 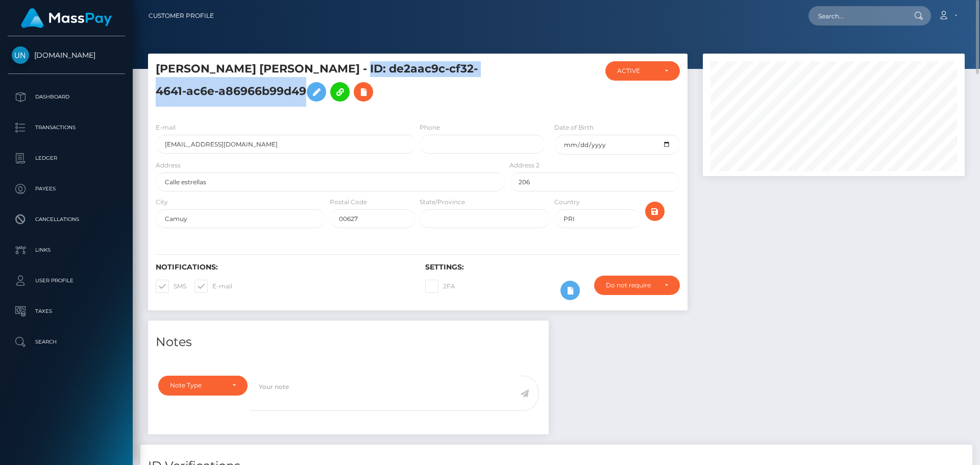 What do you see at coordinates (168, 166) in the screenshot?
I see `label: Address` at bounding box center [168, 166].